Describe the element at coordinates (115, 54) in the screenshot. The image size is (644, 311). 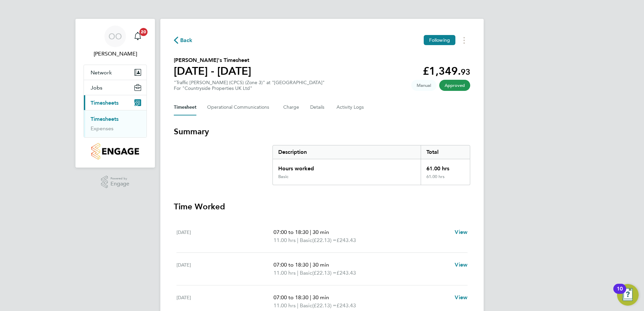
I see `span: Ola Oke` at that location.